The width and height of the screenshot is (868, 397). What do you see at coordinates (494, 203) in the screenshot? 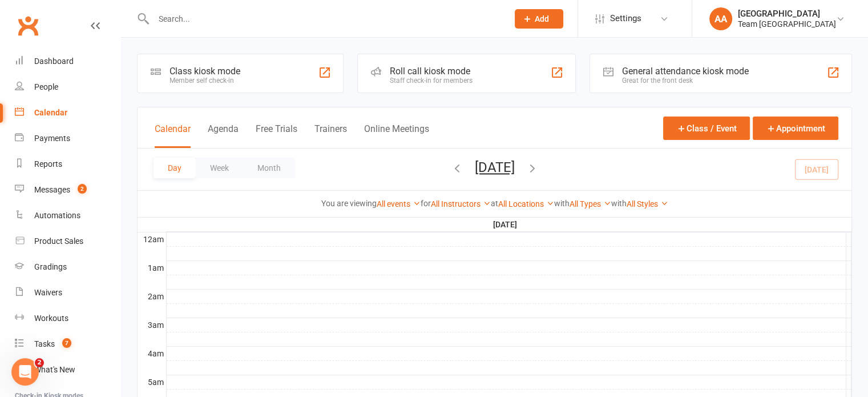
I see `strong: at` at bounding box center [494, 203].